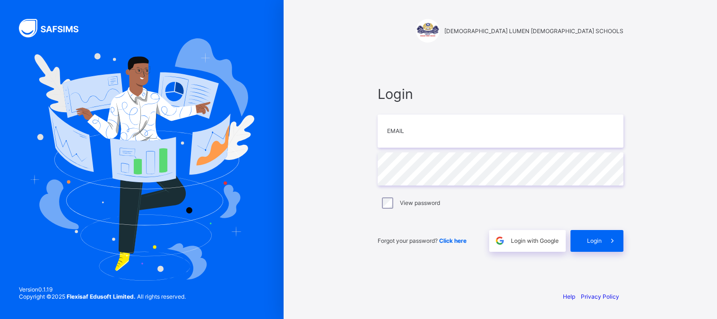  Describe the element at coordinates (453, 240) in the screenshot. I see `span: Click here` at that location.